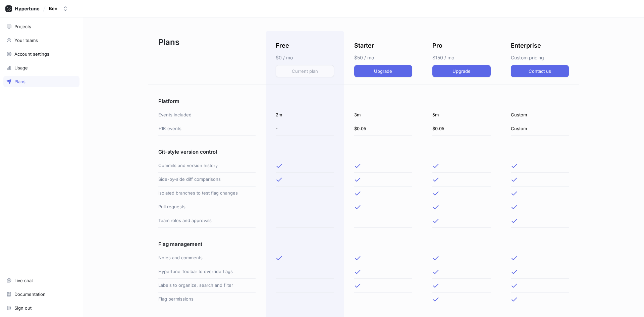 The height and width of the screenshot is (317, 644). Describe the element at coordinates (207, 97) in the screenshot. I see `div: Platform` at that location.